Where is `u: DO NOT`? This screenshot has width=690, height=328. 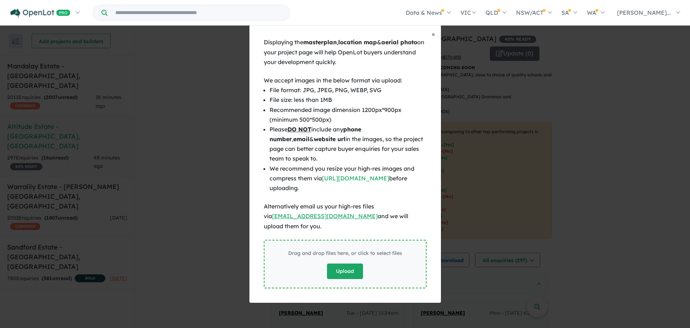 u: DO NOT is located at coordinates (300, 129).